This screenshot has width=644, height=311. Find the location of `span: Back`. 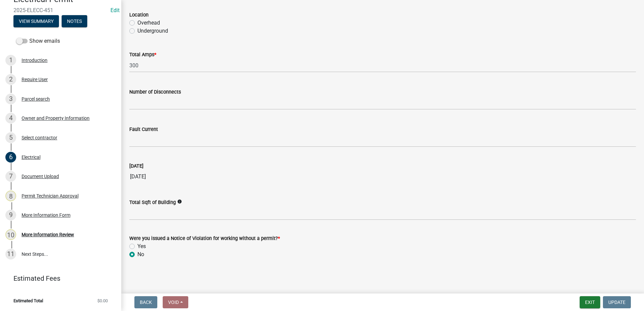

span: Back is located at coordinates (146, 303).